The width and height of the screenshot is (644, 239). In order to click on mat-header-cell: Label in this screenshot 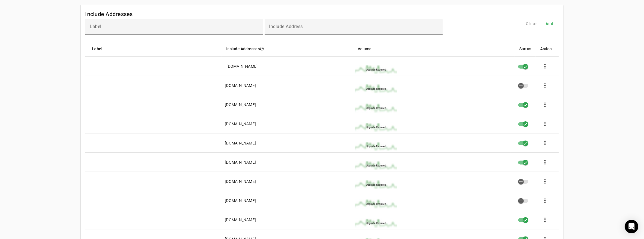, I will do `click(153, 49)`.